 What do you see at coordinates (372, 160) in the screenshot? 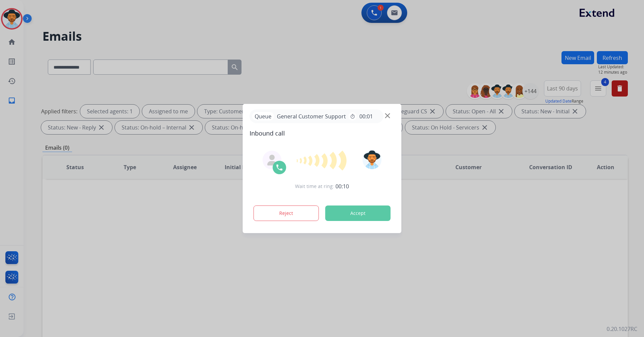
I see `img: avatar` at bounding box center [372, 160].